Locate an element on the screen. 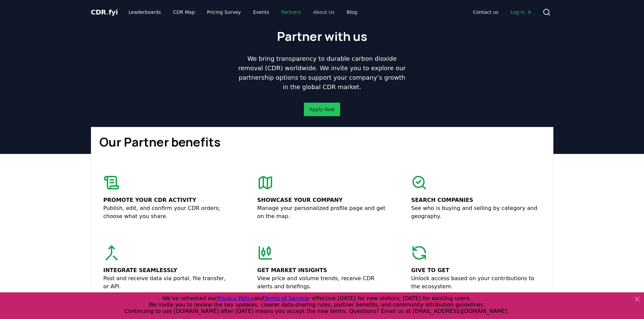 This screenshot has width=644, height=319. a: Log in is located at coordinates (521, 12).